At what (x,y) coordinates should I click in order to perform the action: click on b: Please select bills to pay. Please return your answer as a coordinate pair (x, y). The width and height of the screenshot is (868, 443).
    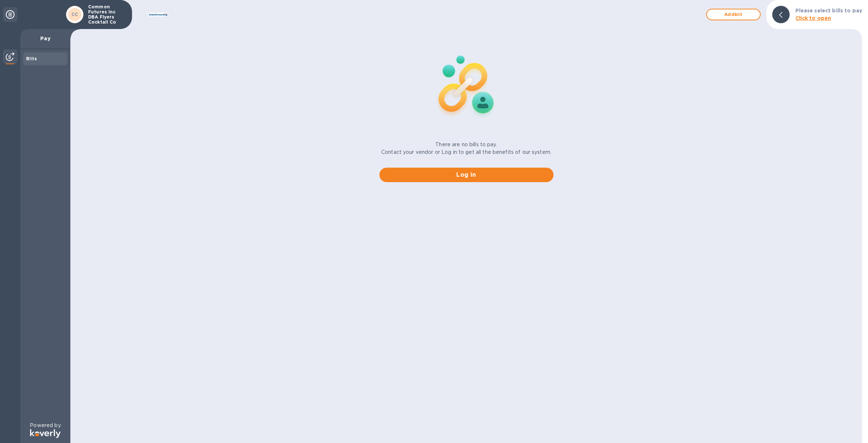
    Looking at the image, I should click on (829, 11).